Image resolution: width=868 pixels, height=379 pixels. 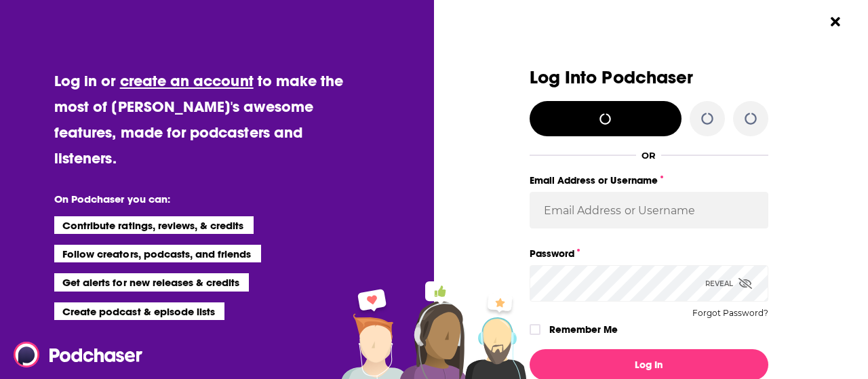 What do you see at coordinates (649, 254) in the screenshot?
I see `label: Password` at bounding box center [649, 254].